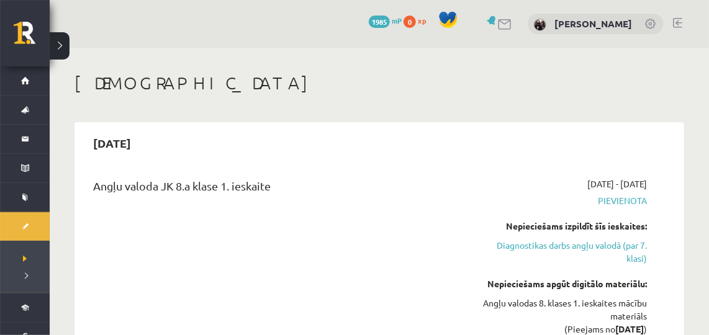 The image size is (709, 335). I want to click on a: Diagnostikas darbs angļu valodā (par 7. klasi), so click(561, 252).